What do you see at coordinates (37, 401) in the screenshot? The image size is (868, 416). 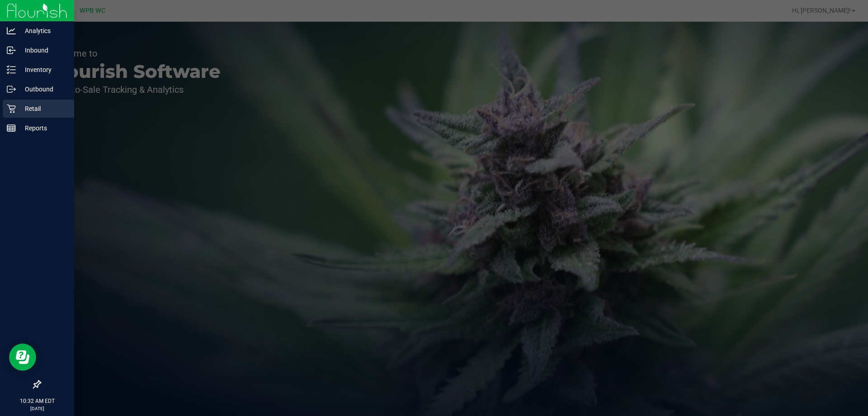 I see `p: 10:32 AM EDT` at bounding box center [37, 401].